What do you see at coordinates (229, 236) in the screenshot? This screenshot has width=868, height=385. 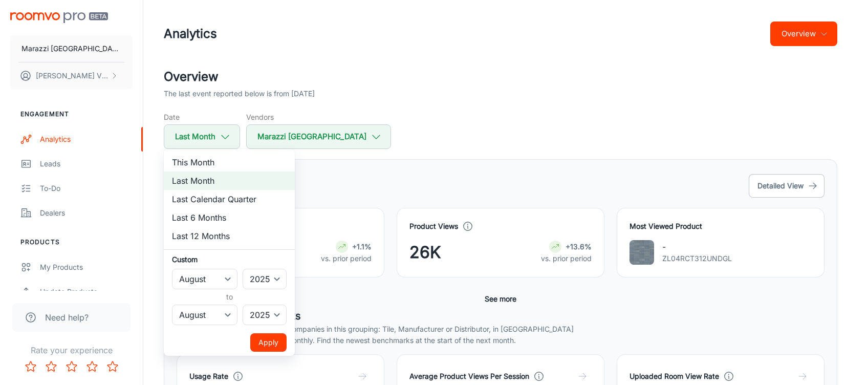 I see `li: Last 12 Months` at bounding box center [229, 236].